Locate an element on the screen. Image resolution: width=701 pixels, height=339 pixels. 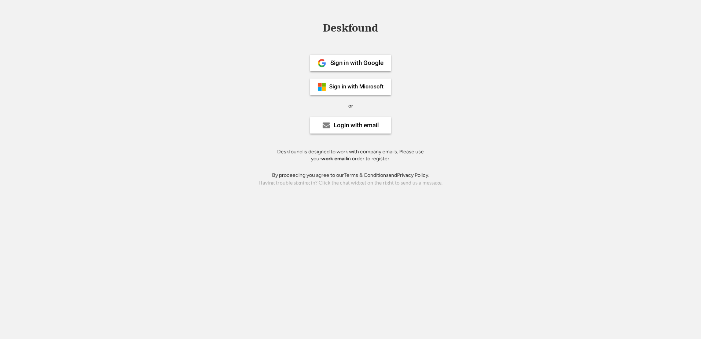
div: Sign in with Google is located at coordinates (357, 63).